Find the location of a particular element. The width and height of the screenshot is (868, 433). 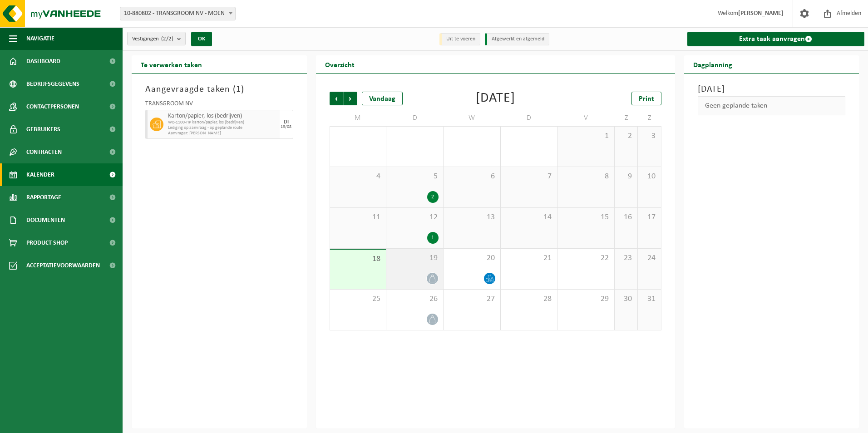

a: Extra taak aanvragen is located at coordinates (776, 39).